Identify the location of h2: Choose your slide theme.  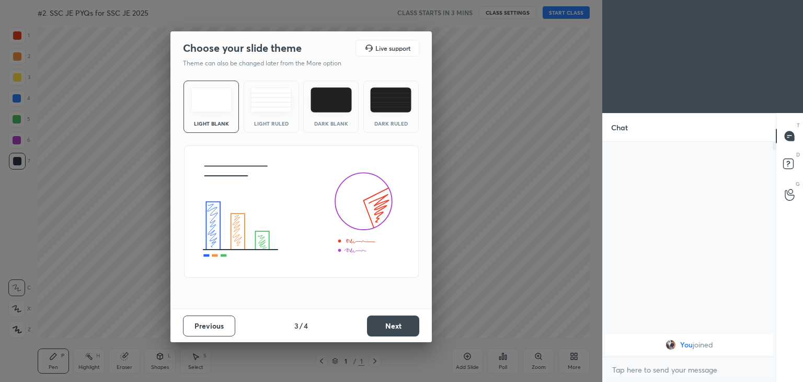
(242, 48).